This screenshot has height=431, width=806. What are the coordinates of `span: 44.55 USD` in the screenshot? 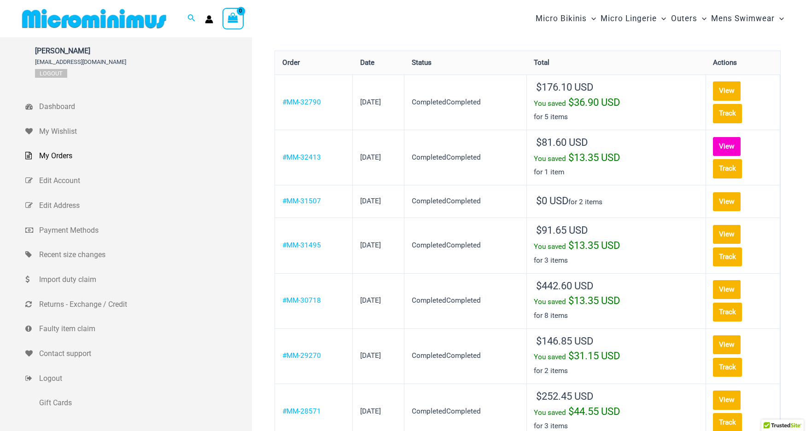 It's located at (594, 412).